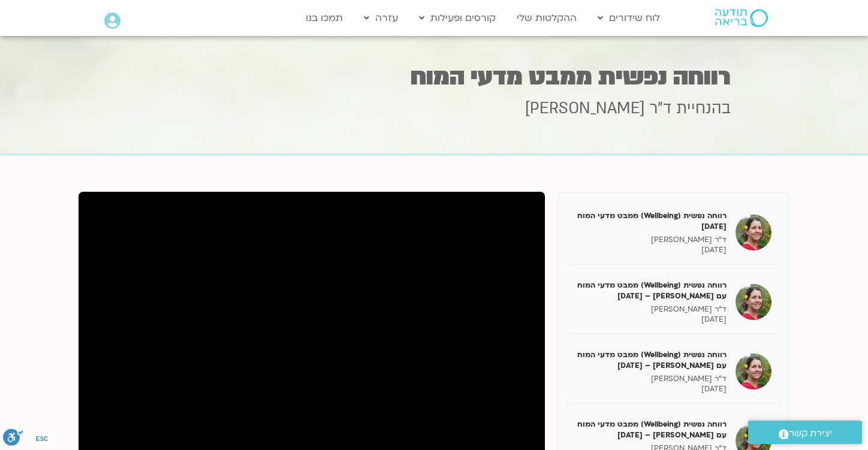 The height and width of the screenshot is (450, 868). Describe the element at coordinates (458, 18) in the screenshot. I see `a: קורסים ופעילות` at that location.